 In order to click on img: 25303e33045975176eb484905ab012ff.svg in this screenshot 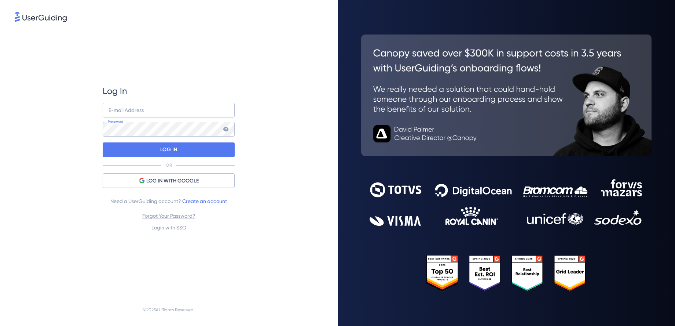, I will do `click(507, 273)`.